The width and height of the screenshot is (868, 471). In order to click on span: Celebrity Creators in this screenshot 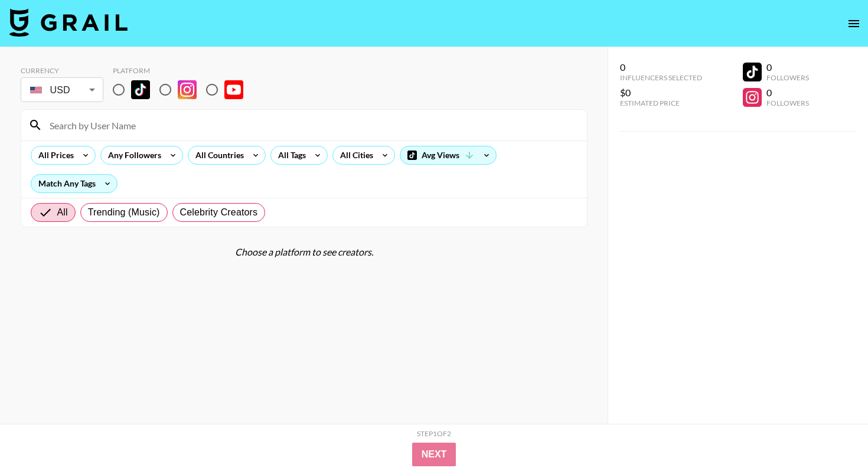, I will do `click(219, 212)`.